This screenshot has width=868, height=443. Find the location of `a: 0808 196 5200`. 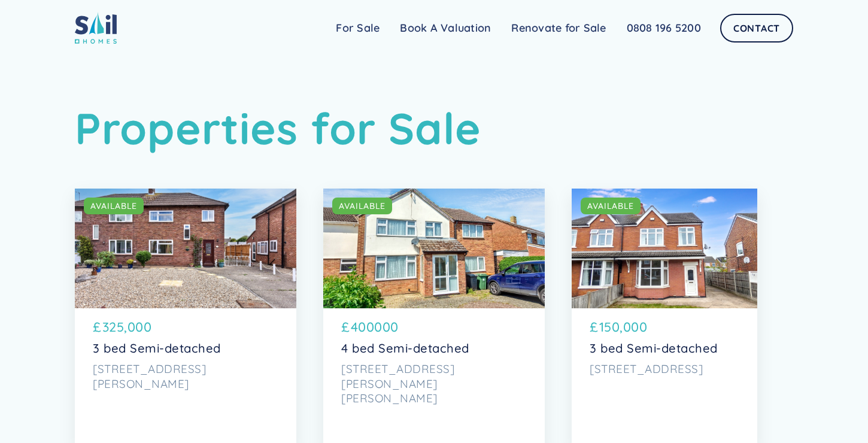

a: 0808 196 5200 is located at coordinates (664, 28).